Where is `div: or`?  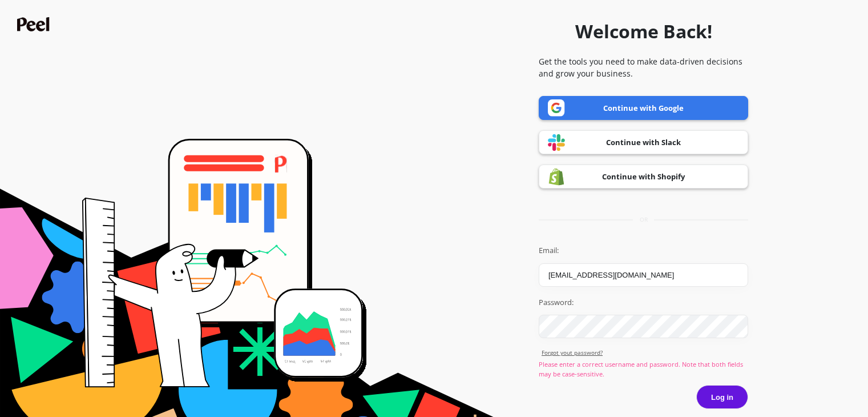 div: or is located at coordinates (643, 219).